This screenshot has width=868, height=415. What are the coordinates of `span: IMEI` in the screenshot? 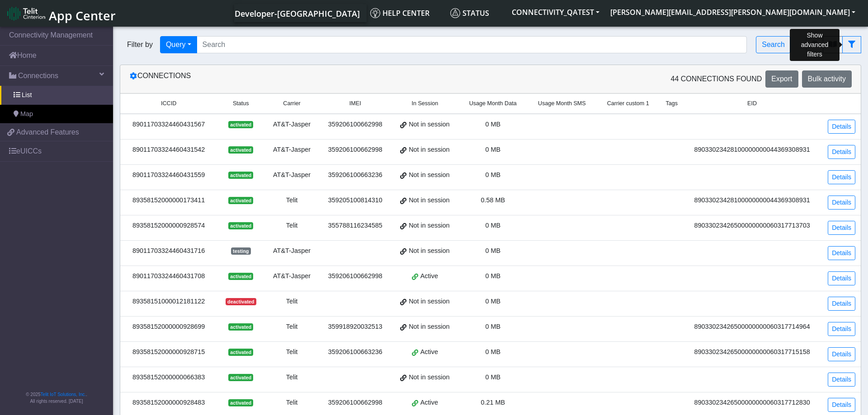 It's located at (356, 104).